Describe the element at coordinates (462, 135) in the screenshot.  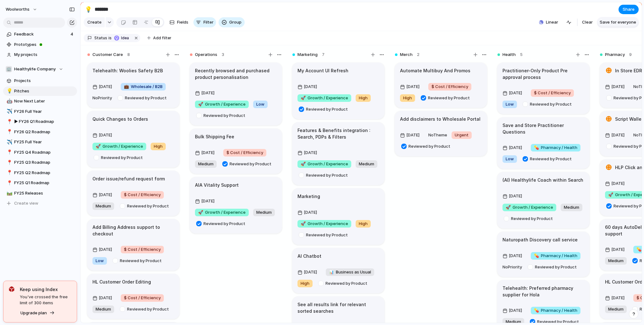
I see `button: Urgent` at that location.